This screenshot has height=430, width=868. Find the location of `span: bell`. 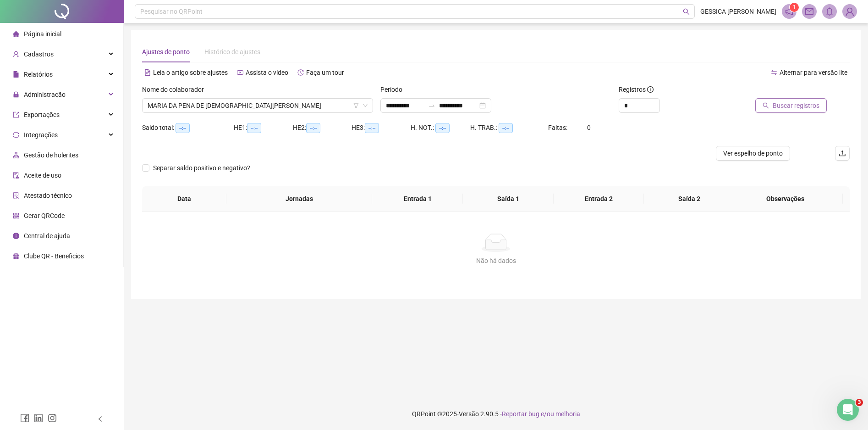

span: bell is located at coordinates (830, 12).